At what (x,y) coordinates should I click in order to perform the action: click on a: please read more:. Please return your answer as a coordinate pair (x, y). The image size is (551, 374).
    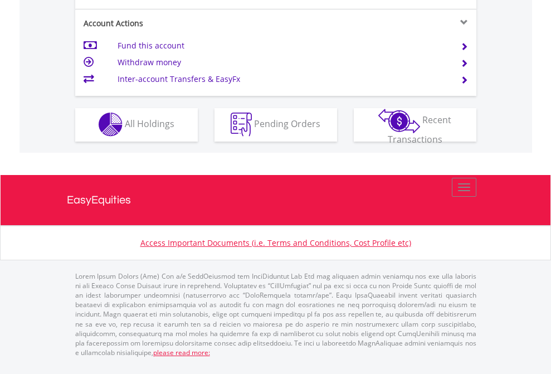
    Looking at the image, I should click on (182, 352).